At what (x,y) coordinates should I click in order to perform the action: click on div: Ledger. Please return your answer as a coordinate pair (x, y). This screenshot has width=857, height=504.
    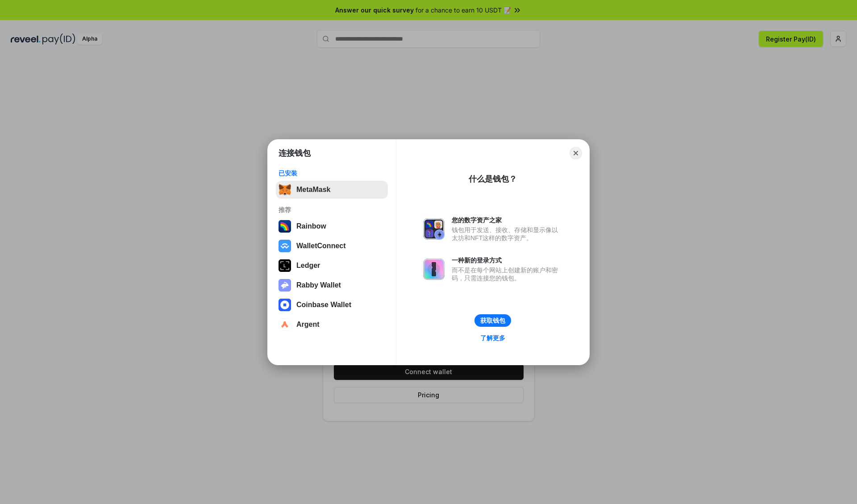
    Looking at the image, I should click on (308, 266).